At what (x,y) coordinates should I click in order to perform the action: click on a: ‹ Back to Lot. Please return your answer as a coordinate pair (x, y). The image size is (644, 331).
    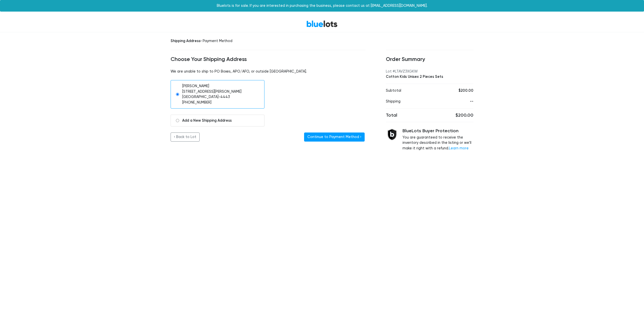
    Looking at the image, I should click on (185, 137).